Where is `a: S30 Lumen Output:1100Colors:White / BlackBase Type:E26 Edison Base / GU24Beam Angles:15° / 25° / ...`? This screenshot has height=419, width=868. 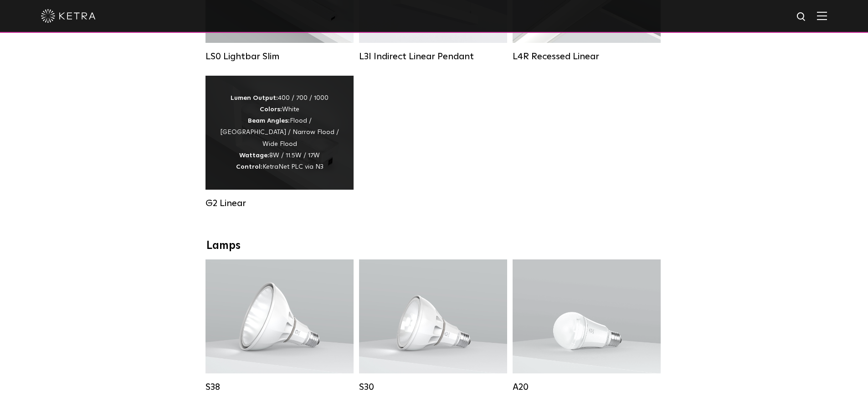 a: S30 Lumen Output:1100Colors:White / BlackBase Type:E26 Edison Base / GU24Beam Angles:15° / 25° / ... is located at coordinates (433, 326).